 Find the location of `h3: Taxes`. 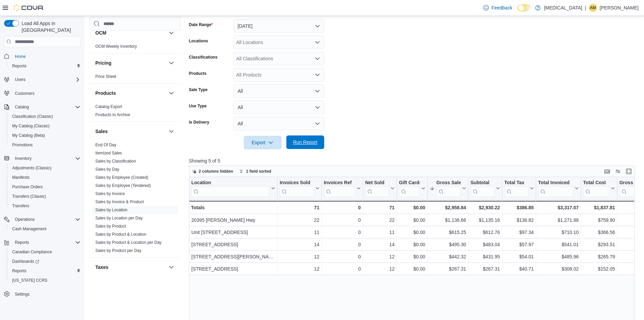

h3: Taxes is located at coordinates (102, 267).